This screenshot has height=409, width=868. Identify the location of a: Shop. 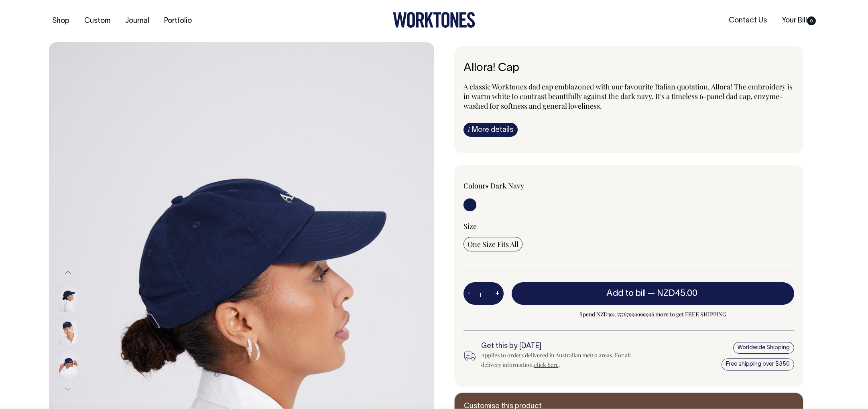
(61, 21).